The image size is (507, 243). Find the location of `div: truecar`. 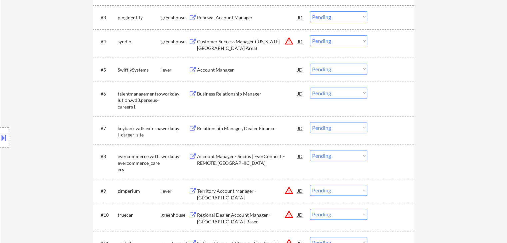

div: truecar is located at coordinates (139, 215).